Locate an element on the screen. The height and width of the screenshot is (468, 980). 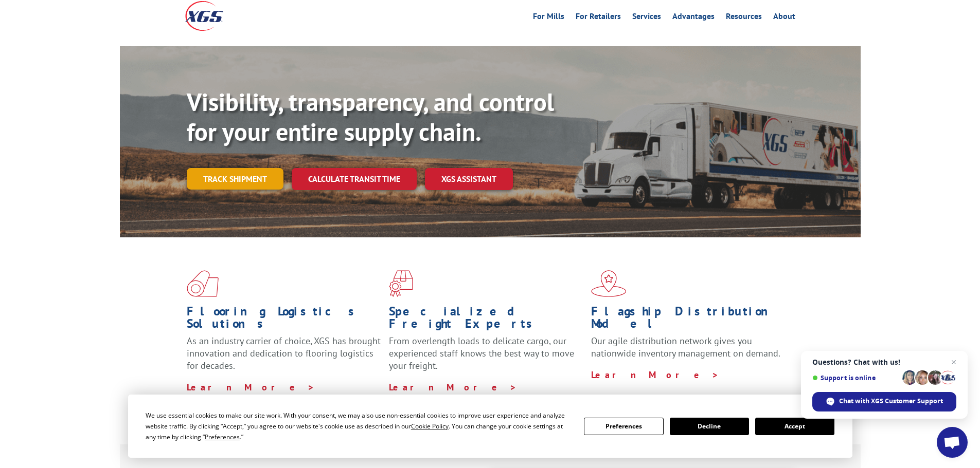
p: From overlength loads to delicate cargo, our experienced staff knows the best way to move your fr... is located at coordinates (486, 358).